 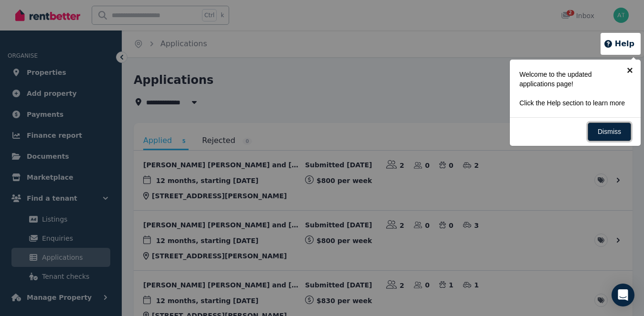 I want to click on button: Help, so click(x=619, y=44).